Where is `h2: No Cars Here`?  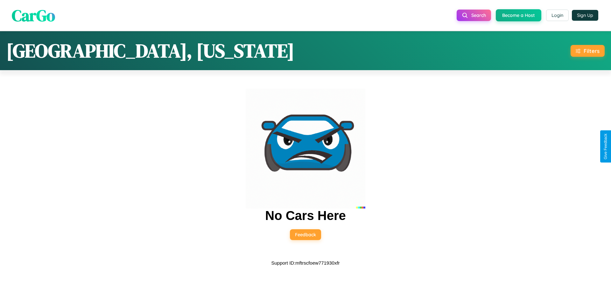 h2: No Cars Here is located at coordinates (305, 215).